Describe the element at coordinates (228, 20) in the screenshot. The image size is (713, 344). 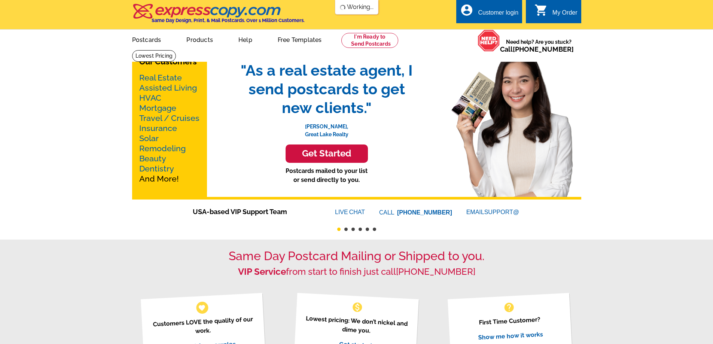
I see `h4: Same Day Design, Print, & Mail Postcards. Over 1 Million Customers.` at that location.